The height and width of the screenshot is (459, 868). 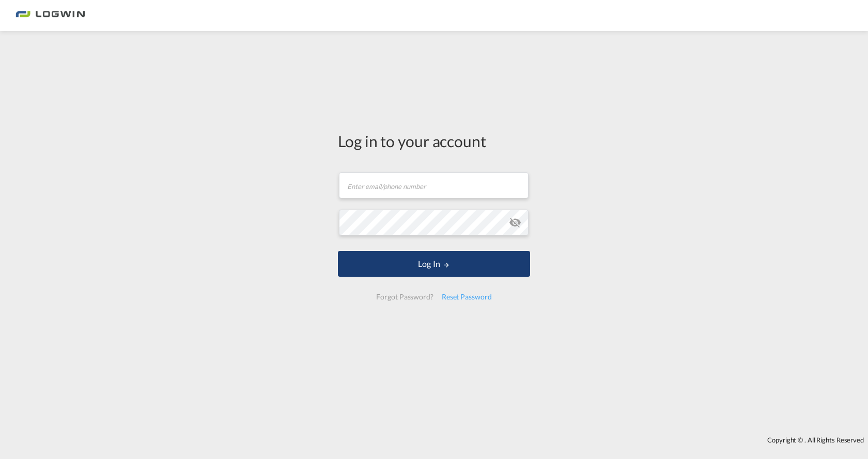 I want to click on md-icon: icon-eye-off, so click(x=515, y=223).